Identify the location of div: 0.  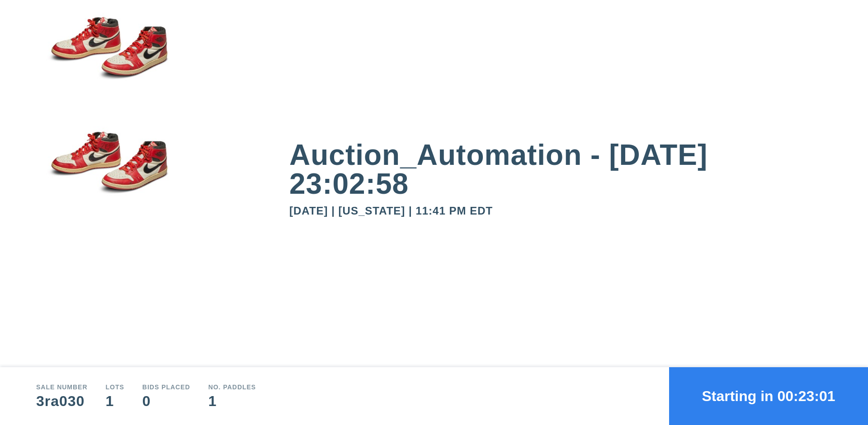
(166, 401).